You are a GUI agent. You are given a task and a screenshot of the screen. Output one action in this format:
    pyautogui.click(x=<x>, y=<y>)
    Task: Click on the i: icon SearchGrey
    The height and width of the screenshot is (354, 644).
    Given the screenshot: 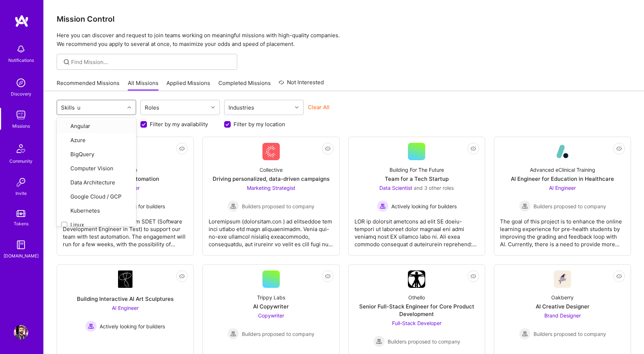 What is the action you would take?
    pyautogui.click(x=67, y=62)
    